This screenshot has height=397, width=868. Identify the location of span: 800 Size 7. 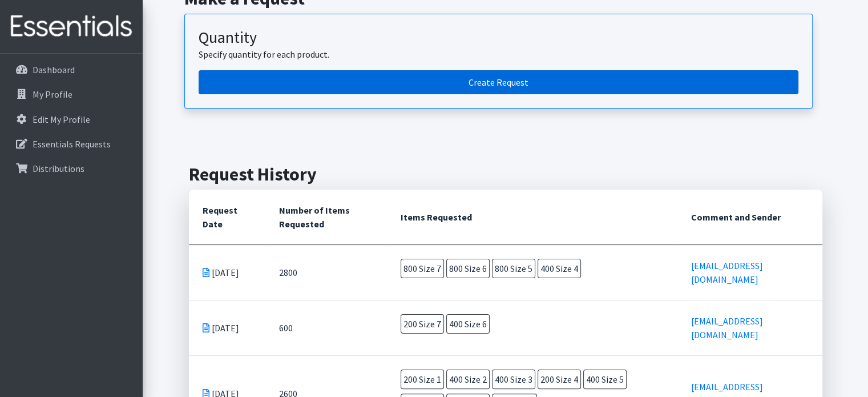
(422, 269).